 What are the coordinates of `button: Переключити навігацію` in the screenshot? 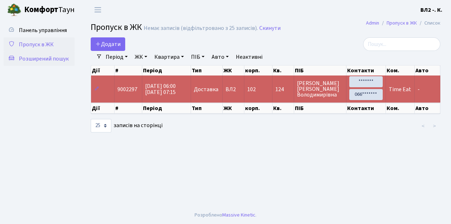 It's located at (98, 10).